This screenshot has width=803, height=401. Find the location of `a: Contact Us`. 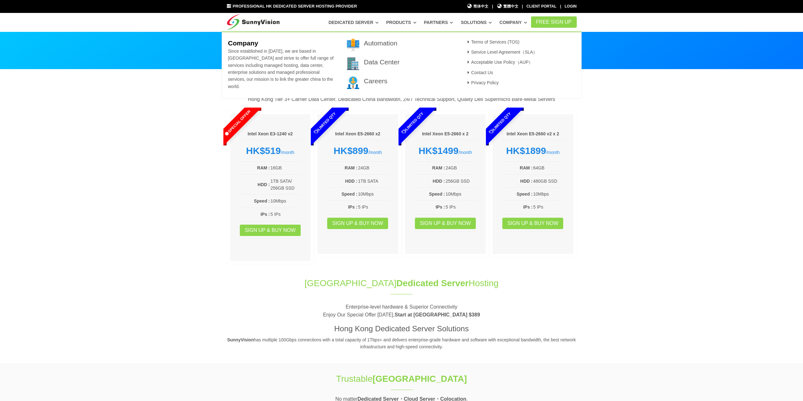

a: Contact Us is located at coordinates (480, 73).